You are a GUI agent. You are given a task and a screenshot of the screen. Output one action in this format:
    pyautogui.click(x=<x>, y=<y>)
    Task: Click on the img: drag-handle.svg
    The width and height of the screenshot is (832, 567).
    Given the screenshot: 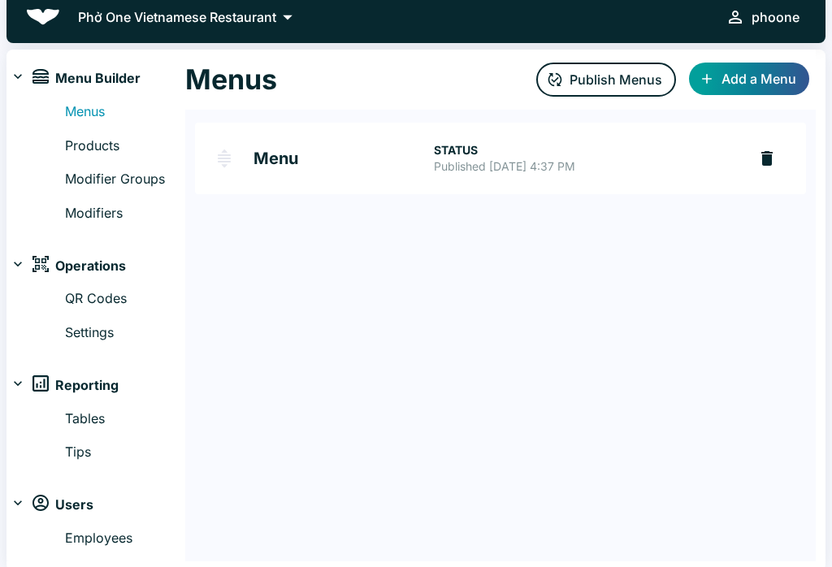 What is the action you would take?
    pyautogui.click(x=224, y=158)
    